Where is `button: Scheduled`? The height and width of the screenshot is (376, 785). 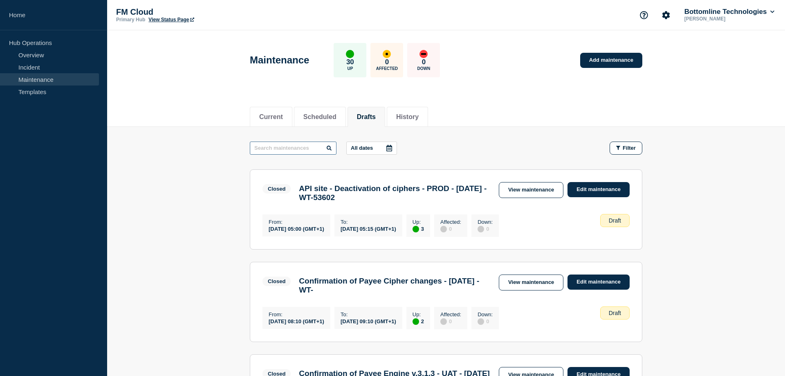 button: Scheduled is located at coordinates (320, 117).